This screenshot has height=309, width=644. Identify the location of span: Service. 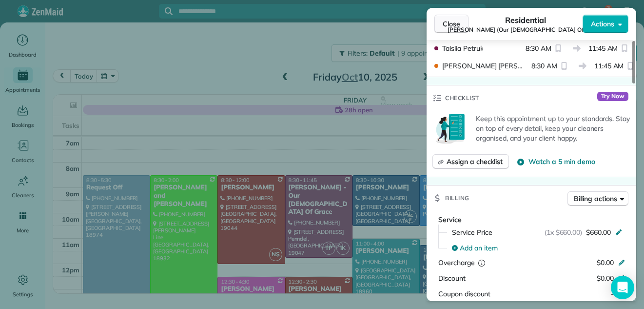
(450, 220).